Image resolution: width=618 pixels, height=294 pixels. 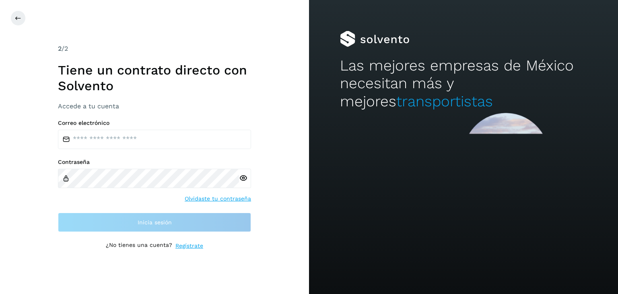 What do you see at coordinates (445, 101) in the screenshot?
I see `span: transportistas` at bounding box center [445, 101].